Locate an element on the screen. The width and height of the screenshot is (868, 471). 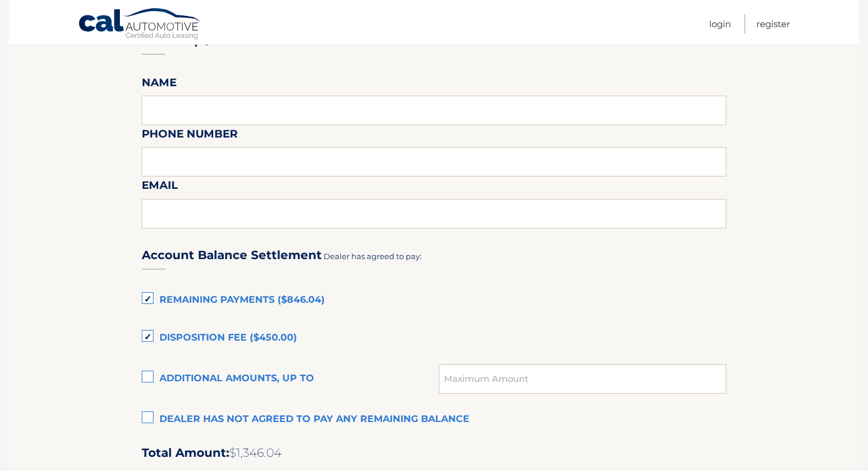
a: Login is located at coordinates (720, 24).